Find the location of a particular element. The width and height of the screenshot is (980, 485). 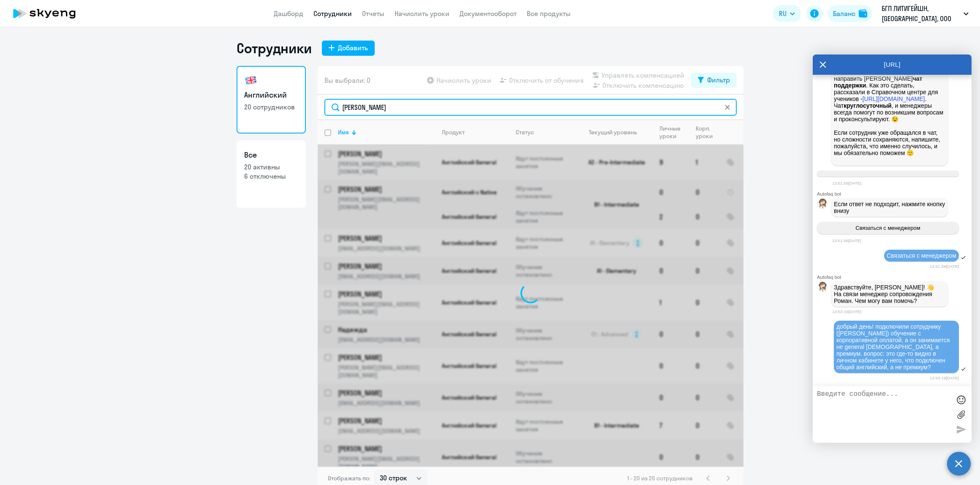

img: balance is located at coordinates (863, 14).